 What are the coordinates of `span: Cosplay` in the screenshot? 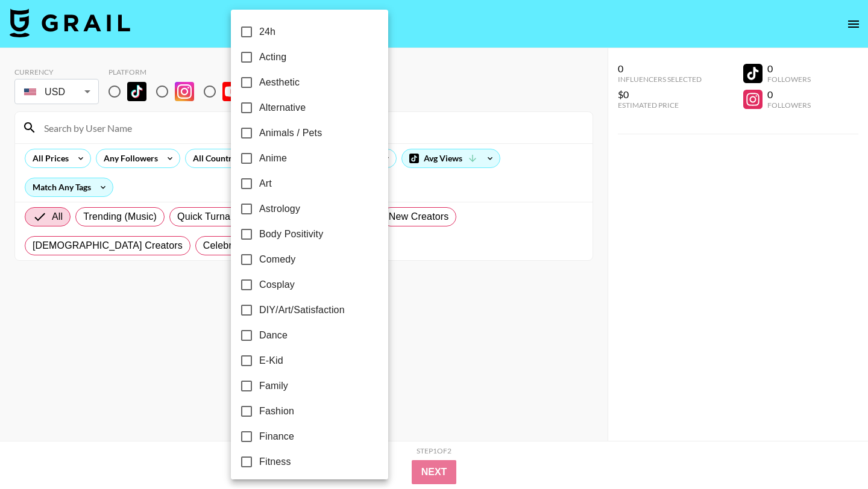 It's located at (277, 285).